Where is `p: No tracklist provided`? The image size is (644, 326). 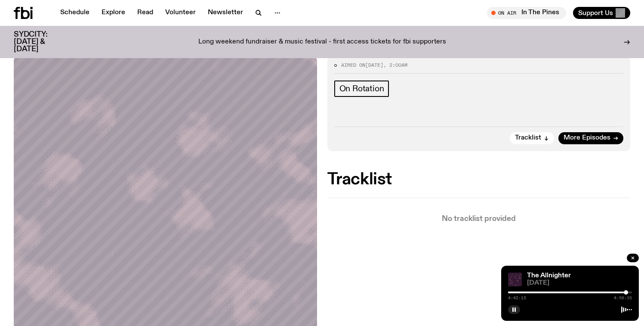 p: No tracklist provided is located at coordinates (479, 219).